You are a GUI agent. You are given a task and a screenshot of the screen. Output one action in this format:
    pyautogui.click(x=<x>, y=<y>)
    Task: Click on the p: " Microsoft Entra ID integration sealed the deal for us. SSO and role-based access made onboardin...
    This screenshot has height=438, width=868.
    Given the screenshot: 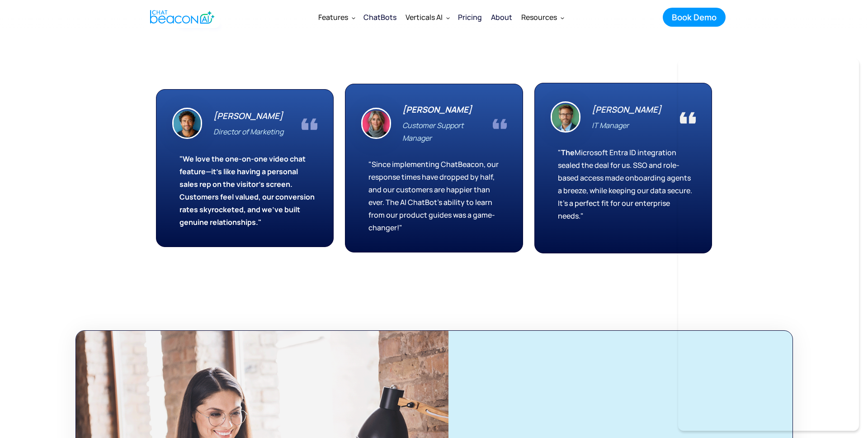 What is the action you would take?
    pyautogui.click(x=624, y=190)
    